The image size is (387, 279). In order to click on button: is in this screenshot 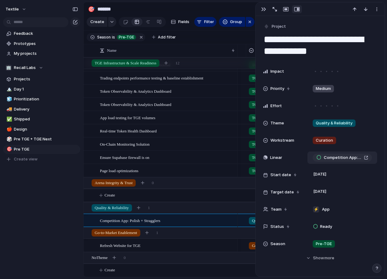, I will do `click(113, 37)`.